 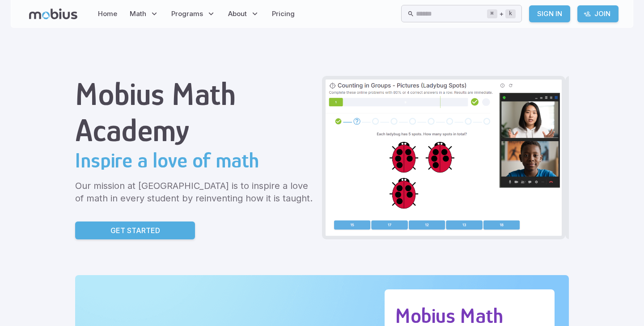 What do you see at coordinates (195, 112) in the screenshot?
I see `h1: Mobius Math Academy` at bounding box center [195, 112].